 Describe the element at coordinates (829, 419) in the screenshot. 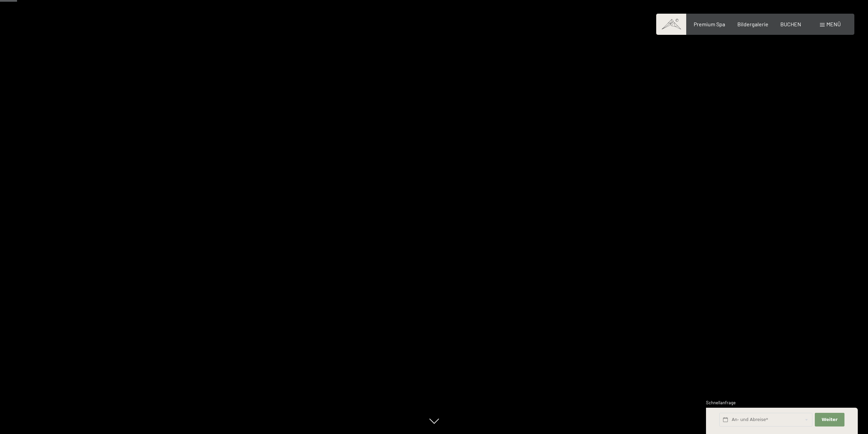

I see `button: Weiter` at that location.